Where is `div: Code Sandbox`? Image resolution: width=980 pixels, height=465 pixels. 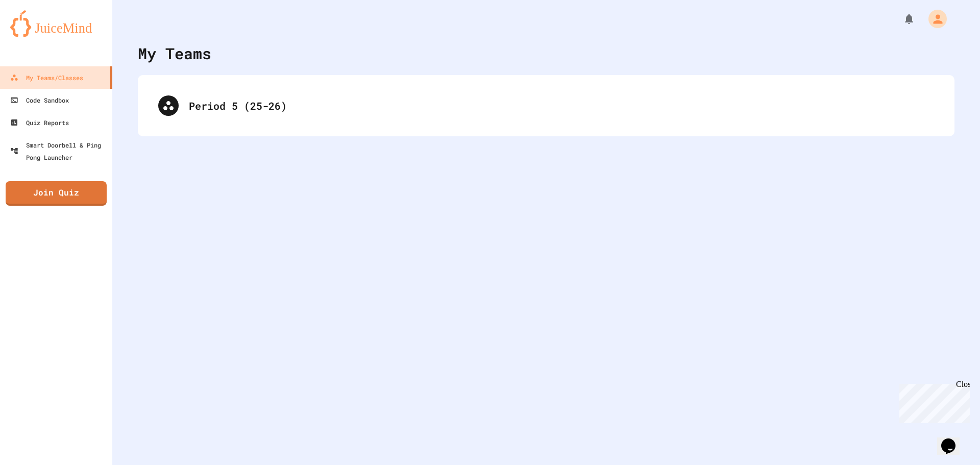 div: Code Sandbox is located at coordinates (39, 100).